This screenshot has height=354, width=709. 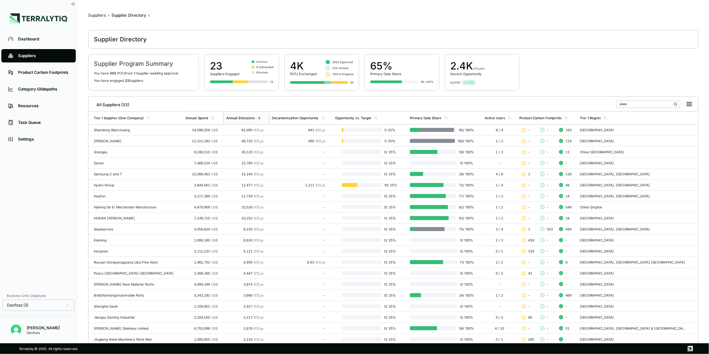 I want to click on div: 23, so click(x=272, y=82).